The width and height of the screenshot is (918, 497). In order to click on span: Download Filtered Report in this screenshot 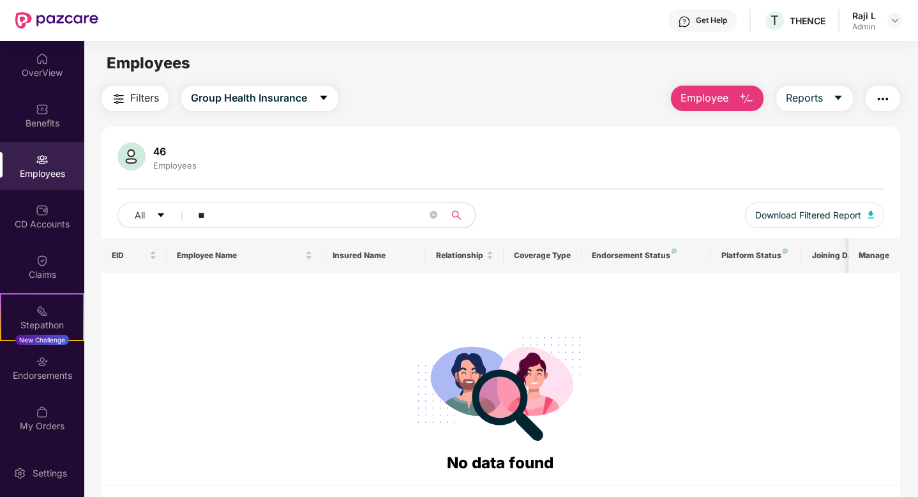, I will do `click(808, 215)`.